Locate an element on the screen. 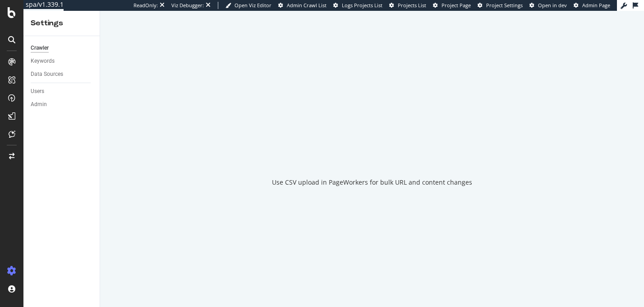 Image resolution: width=644 pixels, height=307 pixels. div: Admin is located at coordinates (39, 104).